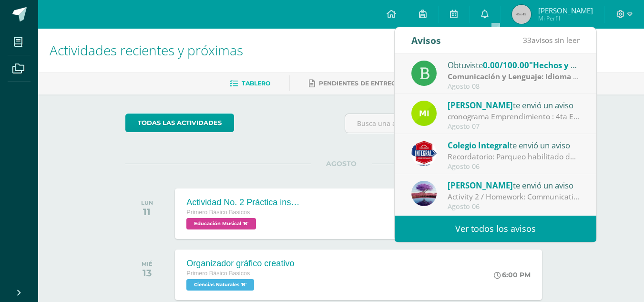  What do you see at coordinates (514, 116) in the screenshot?
I see `div: cronograma Emprendimiento : 4ta Etapa` at bounding box center [514, 116].